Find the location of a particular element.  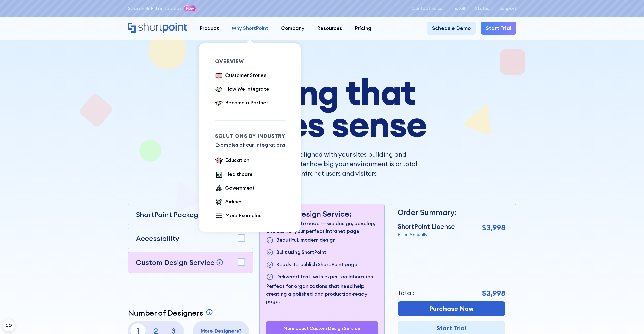

div: Why ShortPoint is located at coordinates (250, 28).